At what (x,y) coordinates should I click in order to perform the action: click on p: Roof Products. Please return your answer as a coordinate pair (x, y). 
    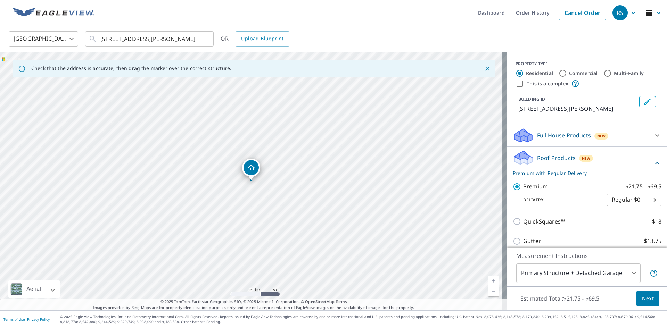
    Looking at the image, I should click on (556, 158).